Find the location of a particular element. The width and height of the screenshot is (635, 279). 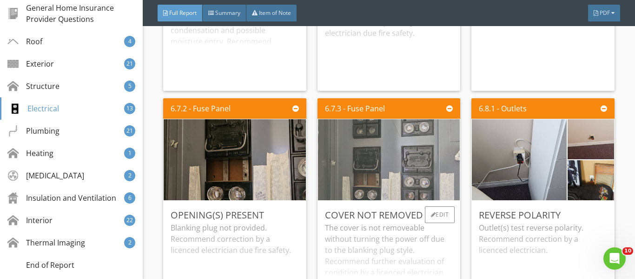

div: 6.7.2 - Fuse Panel is located at coordinates (200, 108).